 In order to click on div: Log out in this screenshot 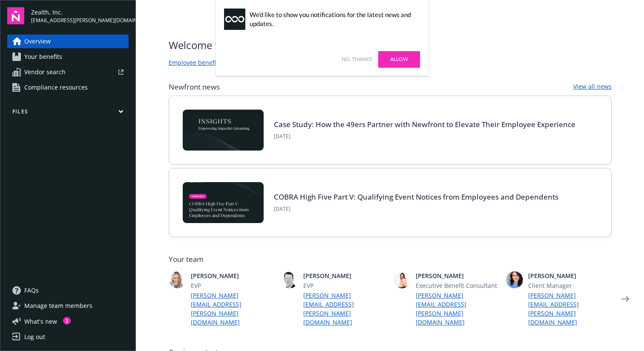, I will do `click(34, 337)`.